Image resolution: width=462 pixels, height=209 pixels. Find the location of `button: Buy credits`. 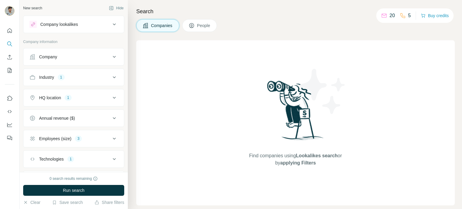

button: Buy credits is located at coordinates (435, 16).